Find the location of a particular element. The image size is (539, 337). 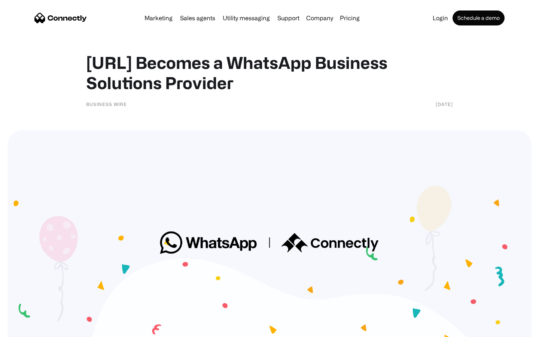

a: Marketing is located at coordinates (158, 18).